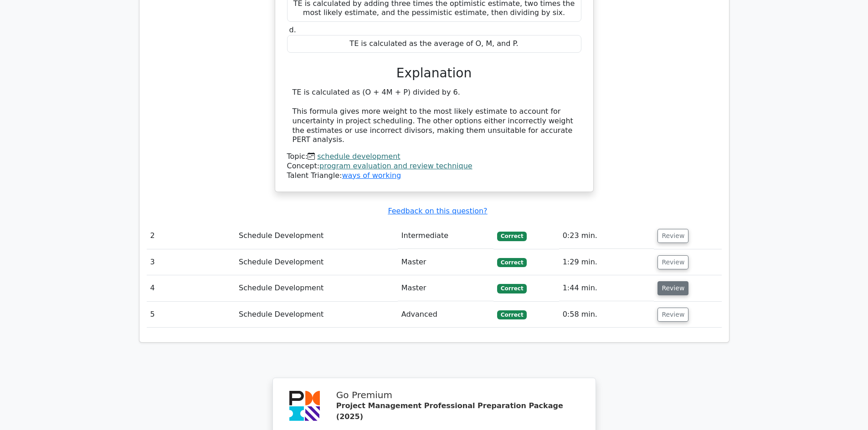 This screenshot has width=868, height=430. Describe the element at coordinates (606, 315) in the screenshot. I see `td: 0:58 min.` at that location.